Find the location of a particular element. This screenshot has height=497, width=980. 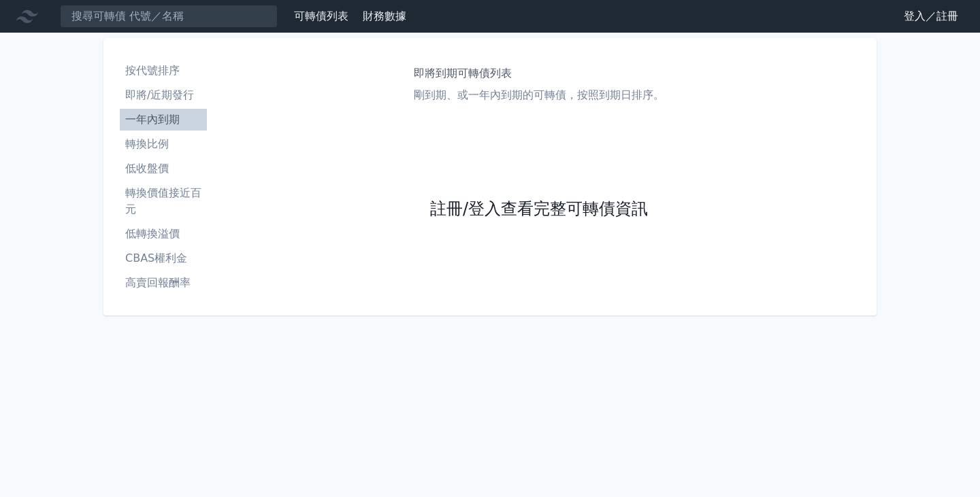

a: 一年內到期 is located at coordinates (163, 120).